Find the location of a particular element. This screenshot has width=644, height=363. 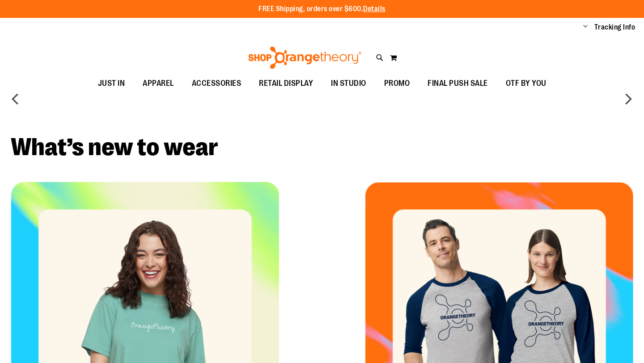

p: FREE Shipping, orders over $600. is located at coordinates (322, 9).